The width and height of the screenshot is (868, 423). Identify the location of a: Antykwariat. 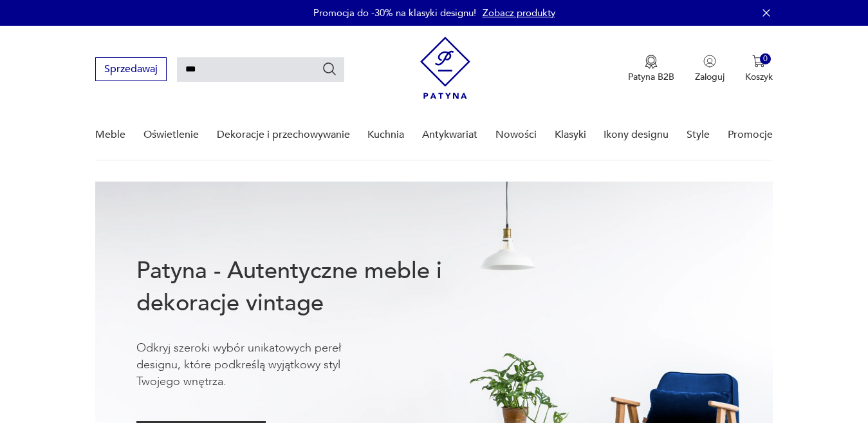
(450, 135).